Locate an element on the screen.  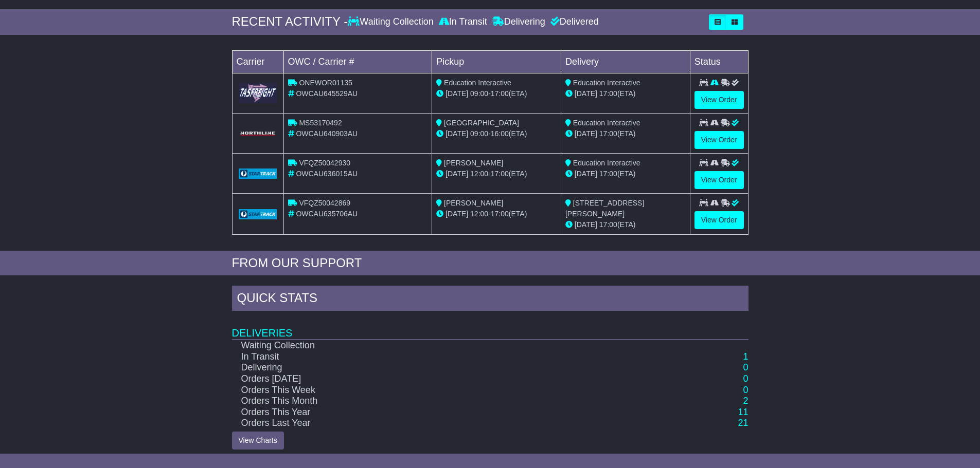
span: MS53170492 is located at coordinates (320, 123).